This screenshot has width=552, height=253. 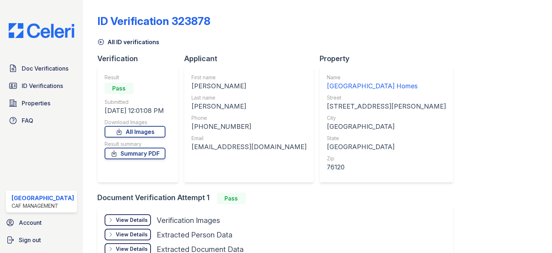 I want to click on div: Applicant, so click(x=252, y=59).